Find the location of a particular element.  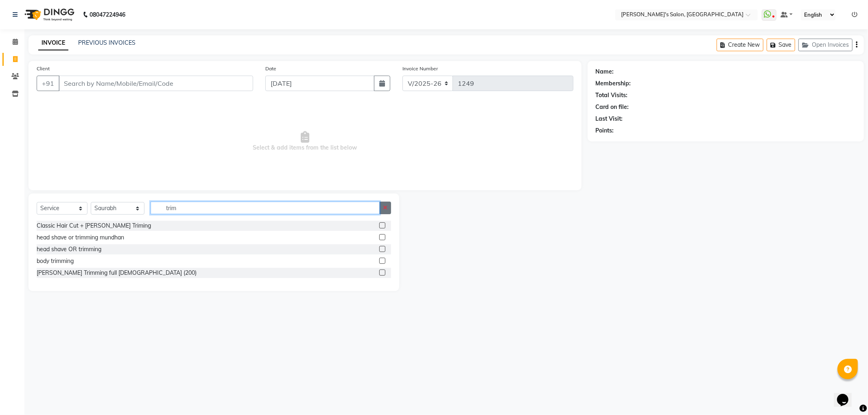

img: logo is located at coordinates (48, 14).